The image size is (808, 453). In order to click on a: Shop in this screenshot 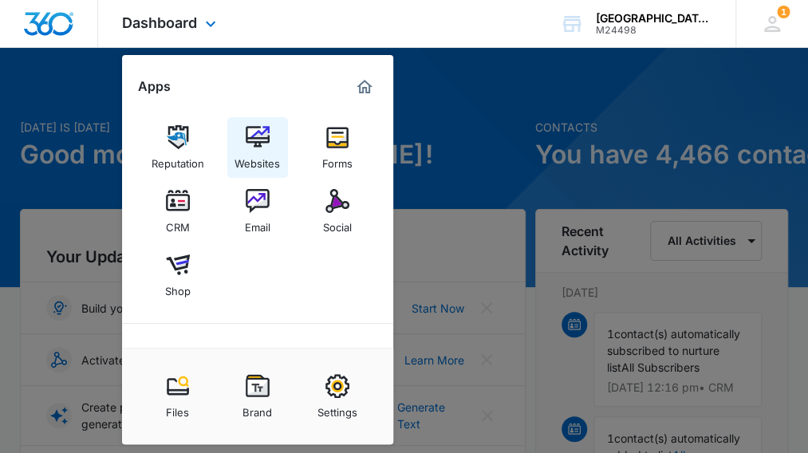, I will do `click(178, 275)`.